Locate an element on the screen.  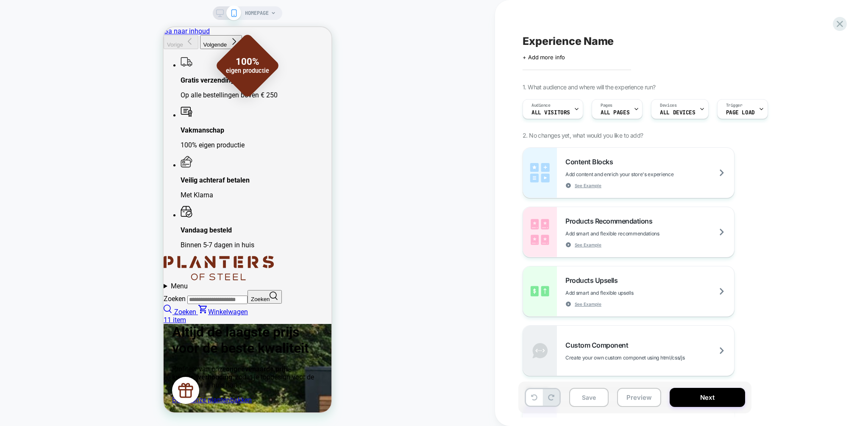
span: Create your own custom componet using html/css/js is located at coordinates (646, 358).